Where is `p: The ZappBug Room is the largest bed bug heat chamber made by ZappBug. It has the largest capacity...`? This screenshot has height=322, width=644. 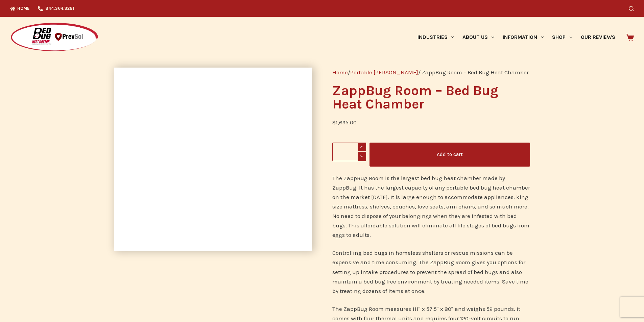
p: The ZappBug Room is the largest bed bug heat chamber made by ZappBug. It has the largest capacity... is located at coordinates (431, 206).